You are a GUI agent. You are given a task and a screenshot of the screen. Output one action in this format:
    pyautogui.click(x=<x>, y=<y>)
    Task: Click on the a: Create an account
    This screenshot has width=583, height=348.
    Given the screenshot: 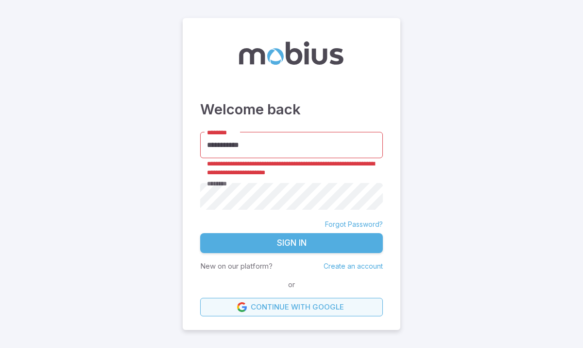 What is the action you would take?
    pyautogui.click(x=353, y=265)
    